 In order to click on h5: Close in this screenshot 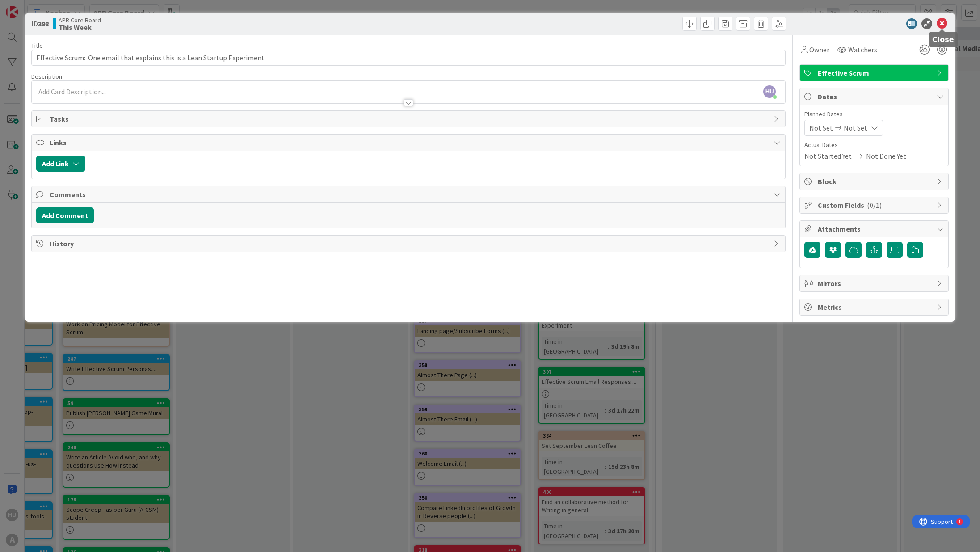, I will do `click(943, 40)`.